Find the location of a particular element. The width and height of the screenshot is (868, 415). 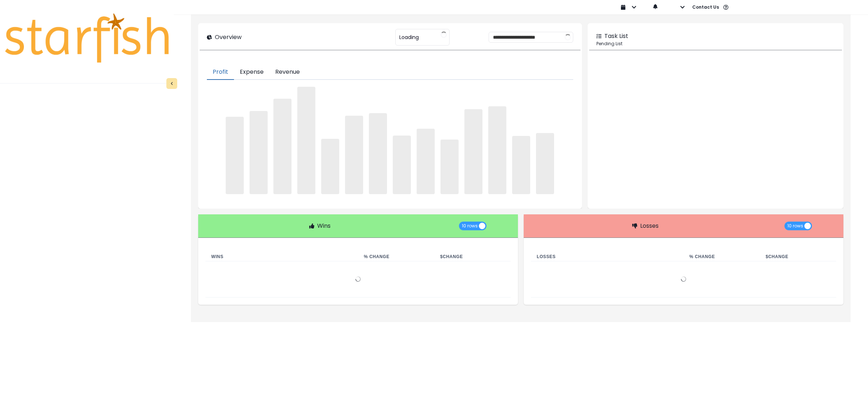

th: Losses is located at coordinates (607, 257).